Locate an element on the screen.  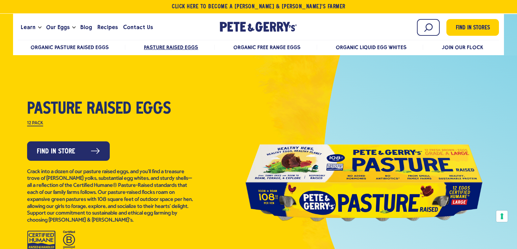
a: Organic Pasture Raised Eggs is located at coordinates (70, 47).